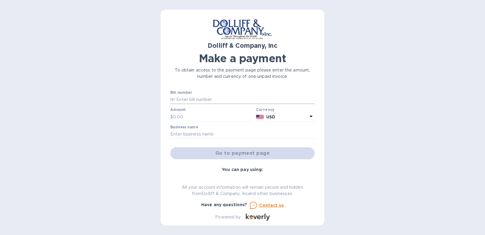  What do you see at coordinates (265, 110) in the screenshot?
I see `b: Currency` at bounding box center [265, 110].